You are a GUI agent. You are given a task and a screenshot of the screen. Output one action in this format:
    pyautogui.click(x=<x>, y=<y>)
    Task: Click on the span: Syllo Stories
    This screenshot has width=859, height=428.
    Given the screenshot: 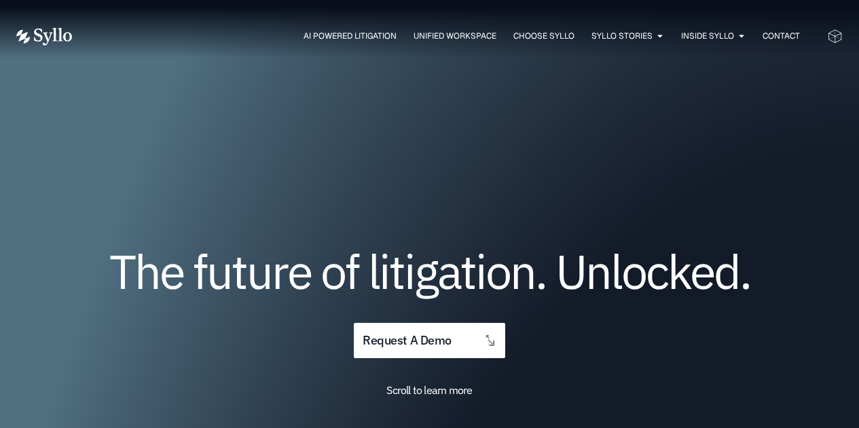 What is the action you would take?
    pyautogui.click(x=622, y=36)
    